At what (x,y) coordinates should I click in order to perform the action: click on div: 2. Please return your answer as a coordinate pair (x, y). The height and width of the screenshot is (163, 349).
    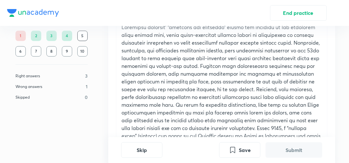
    Looking at the image, I should click on (36, 36).